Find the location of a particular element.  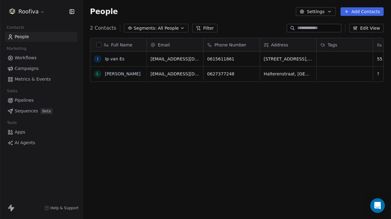

img: Roofiva%20logo%20flavicon.png is located at coordinates (12, 12).